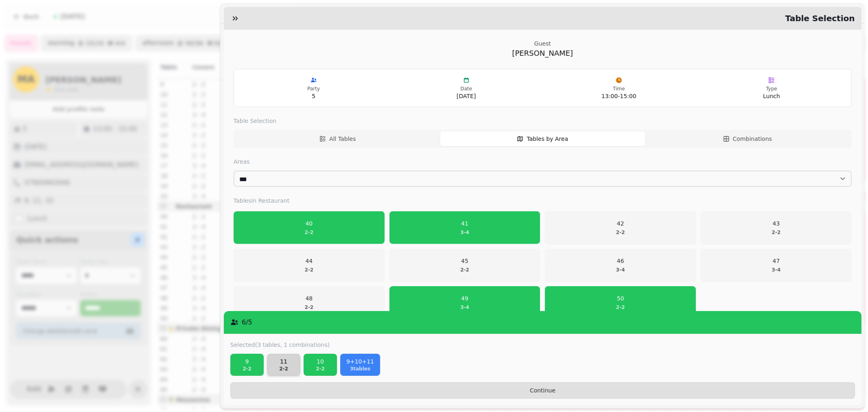 The image size is (868, 412). What do you see at coordinates (619, 96) in the screenshot?
I see `p: 13:00 - 15:00` at bounding box center [619, 96].